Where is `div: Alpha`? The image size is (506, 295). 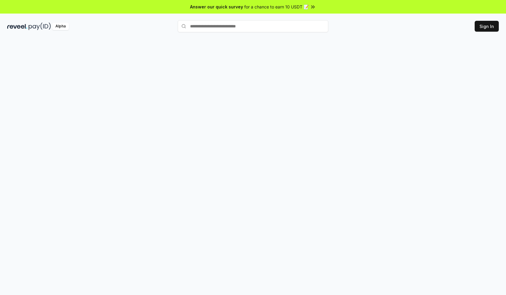
div: Alpha is located at coordinates (60, 26).